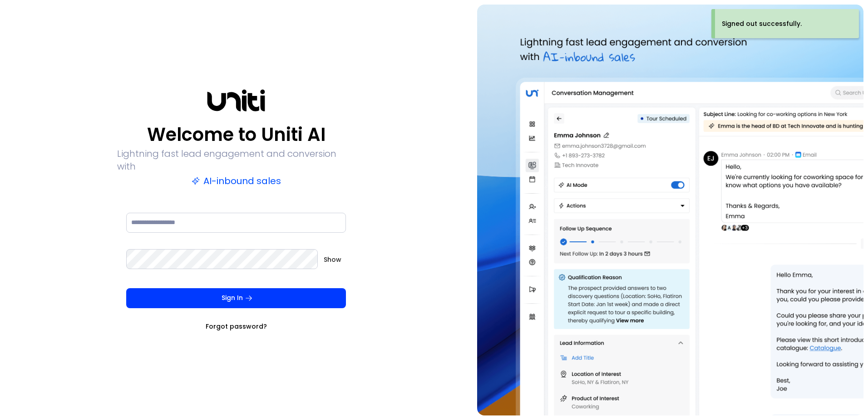 The height and width of the screenshot is (420, 868). Describe the element at coordinates (762, 24) in the screenshot. I see `div: Signed out successfully.` at that location.